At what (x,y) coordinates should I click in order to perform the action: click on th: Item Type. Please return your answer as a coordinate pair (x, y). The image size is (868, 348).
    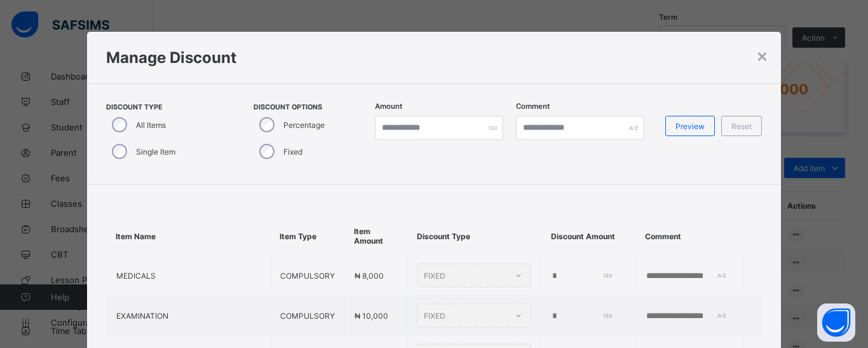
    Looking at the image, I should click on (307, 236).